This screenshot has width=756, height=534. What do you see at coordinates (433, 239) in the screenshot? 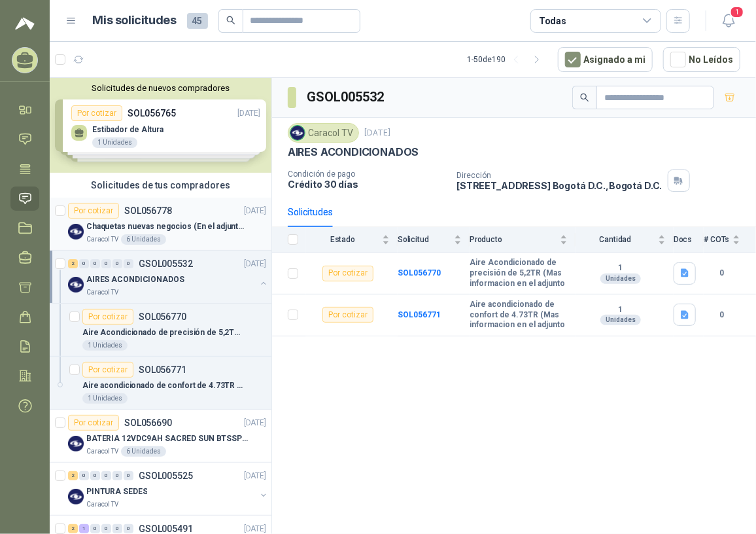
I see `th: Solicitud` at bounding box center [433, 239].